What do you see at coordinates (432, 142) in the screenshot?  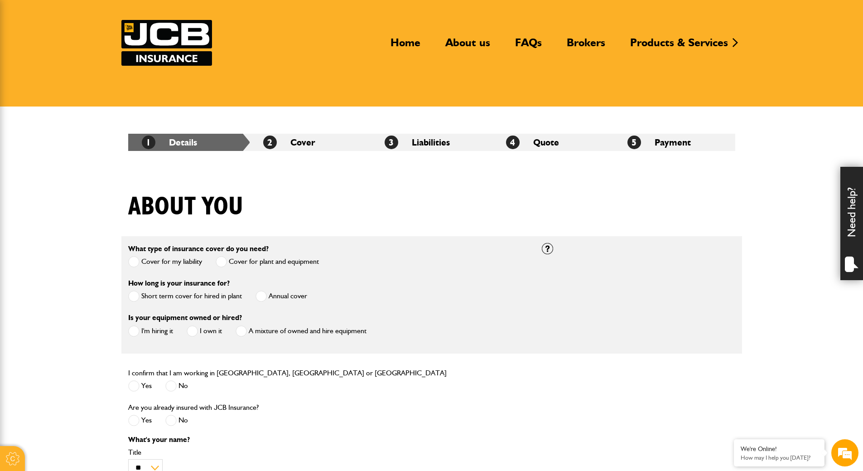 I see `li: Liabilities` at bounding box center [432, 142].